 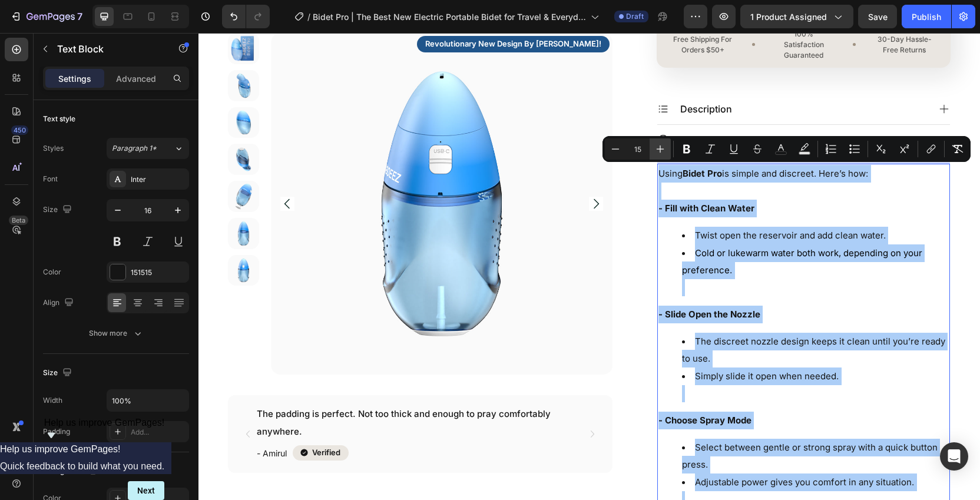 I want to click on button: Publish, so click(x=927, y=17).